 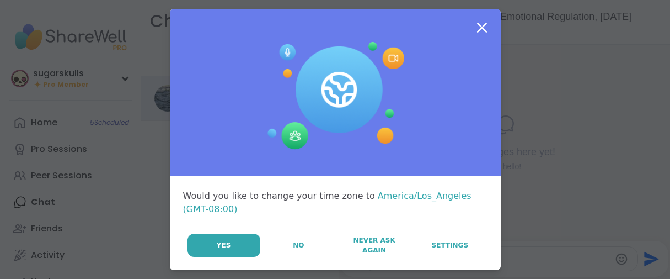 I want to click on span: No, so click(x=298, y=245).